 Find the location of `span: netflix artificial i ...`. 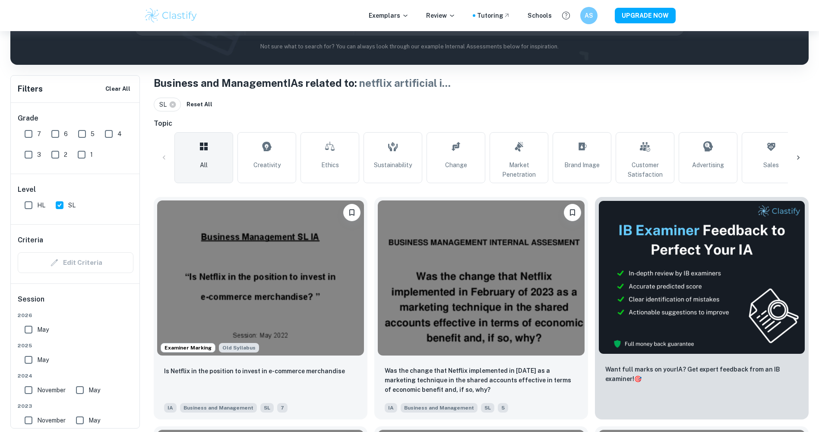

span: netflix artificial i ... is located at coordinates (405, 83).